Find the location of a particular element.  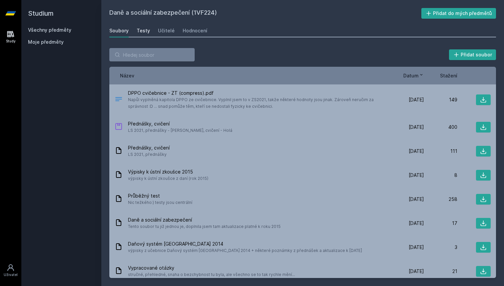

a: Study is located at coordinates (11, 37).